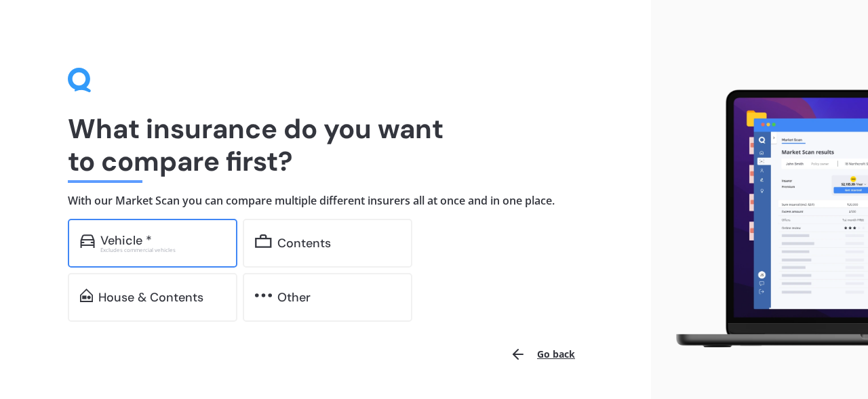  What do you see at coordinates (294, 298) in the screenshot?
I see `div: Other` at bounding box center [294, 298].